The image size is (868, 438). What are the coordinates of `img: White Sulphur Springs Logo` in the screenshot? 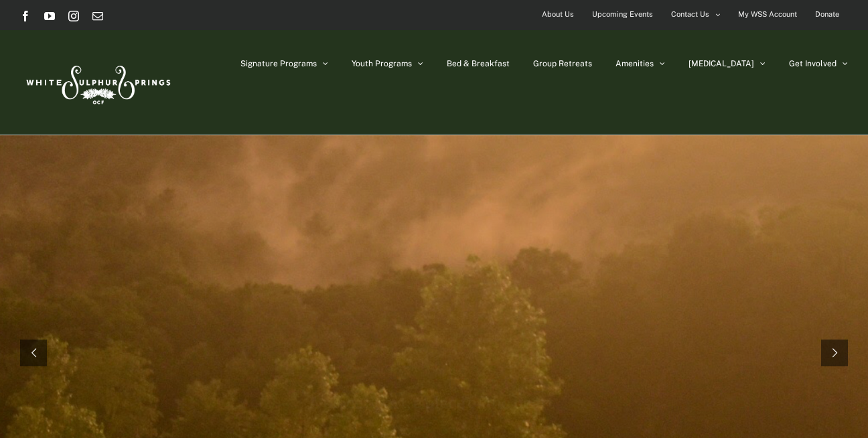 It's located at (97, 83).